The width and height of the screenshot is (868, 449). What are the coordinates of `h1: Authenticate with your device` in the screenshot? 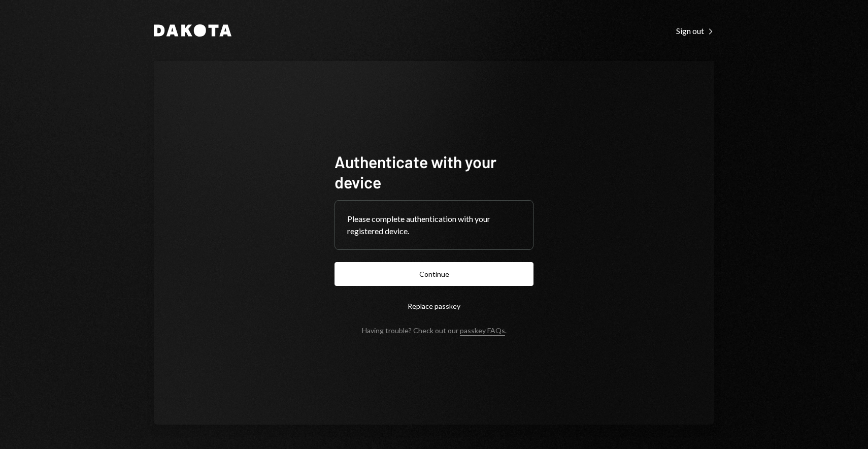 It's located at (434, 172).